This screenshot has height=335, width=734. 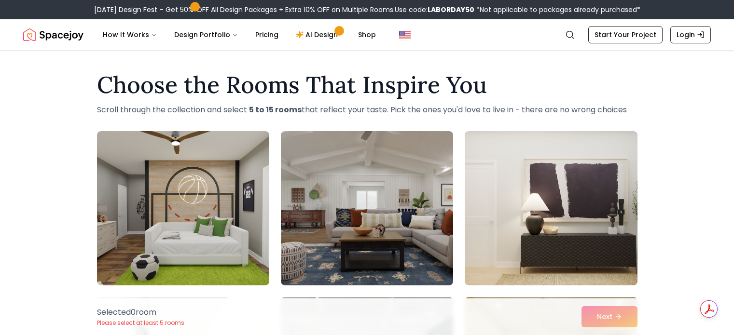 What do you see at coordinates (206, 35) in the screenshot?
I see `button: Design Portfolio` at bounding box center [206, 35].